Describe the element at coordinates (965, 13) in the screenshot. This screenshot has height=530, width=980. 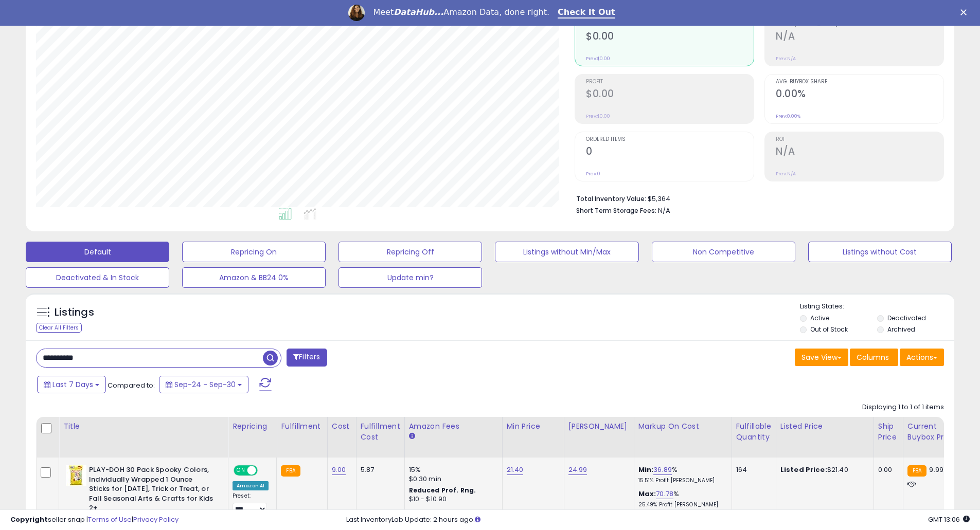
I see `div: Close` at that location.